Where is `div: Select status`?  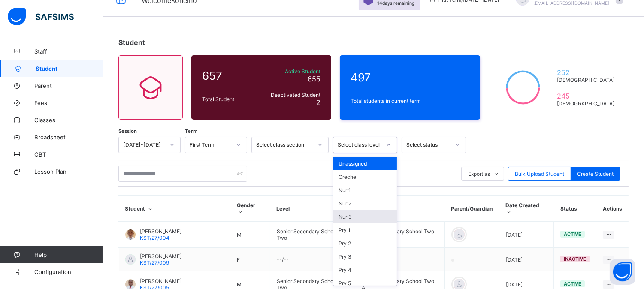
div: Select status is located at coordinates (428, 145).